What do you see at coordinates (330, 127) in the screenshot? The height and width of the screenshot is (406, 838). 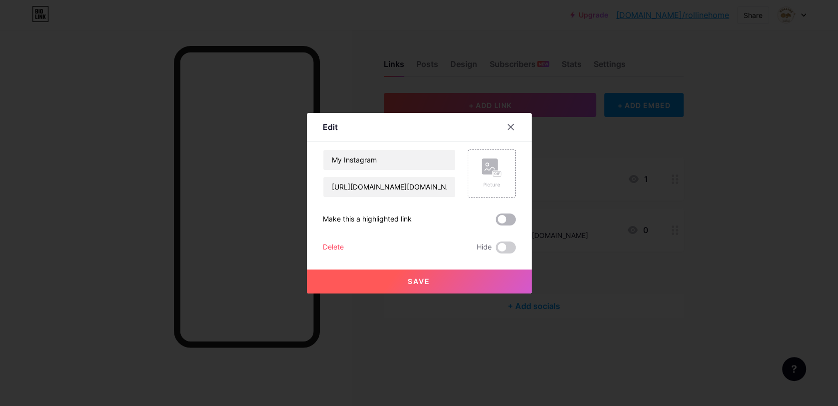 I see `div: Edit` at bounding box center [330, 127].